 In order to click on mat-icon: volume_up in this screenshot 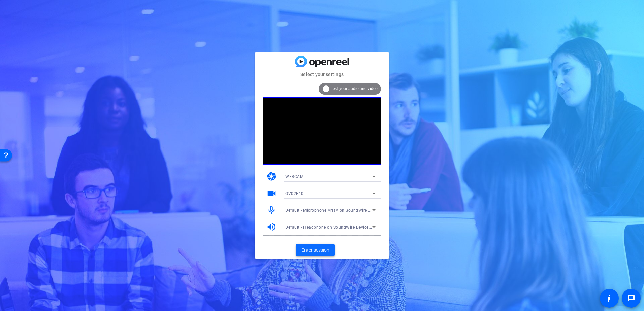, I will do `click(272, 227)`.